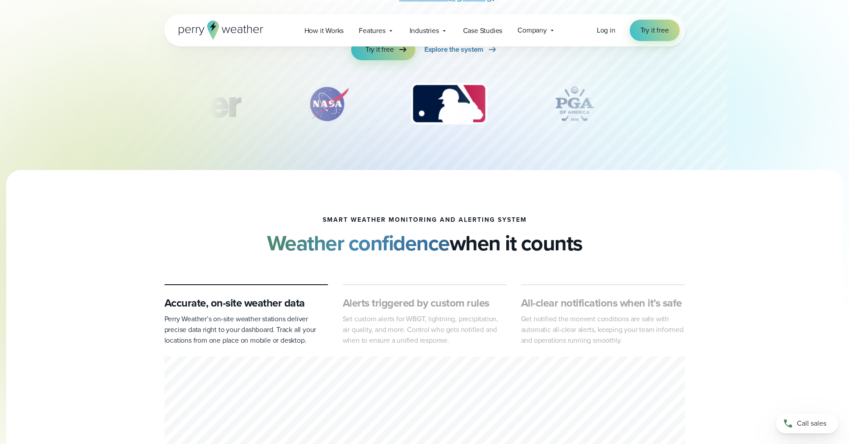 The height and width of the screenshot is (444, 849). What do you see at coordinates (461, 49) in the screenshot?
I see `a: Explore the system` at bounding box center [461, 49].